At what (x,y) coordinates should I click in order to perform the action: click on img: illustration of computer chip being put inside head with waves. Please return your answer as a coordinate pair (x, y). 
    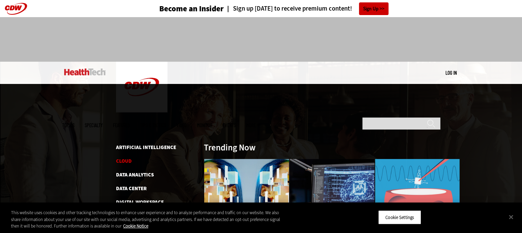
    Looking at the image, I should click on (417, 195).